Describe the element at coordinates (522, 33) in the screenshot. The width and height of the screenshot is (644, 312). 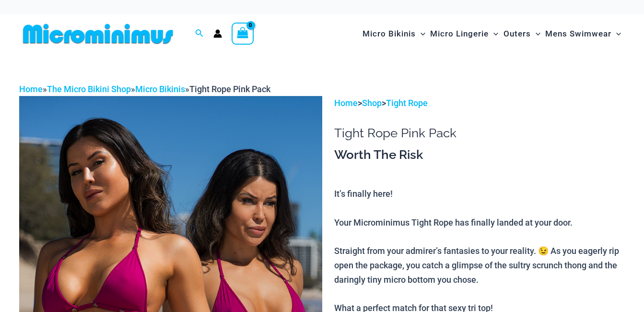
I see `a: OutersMenu ToggleMenu Toggle` at that location.